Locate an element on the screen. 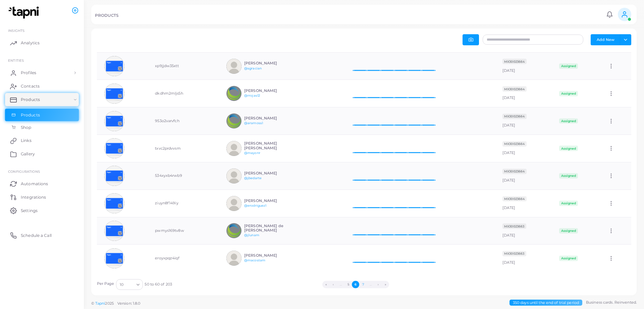 The image size is (644, 309). span: Integrations is located at coordinates (33, 197).